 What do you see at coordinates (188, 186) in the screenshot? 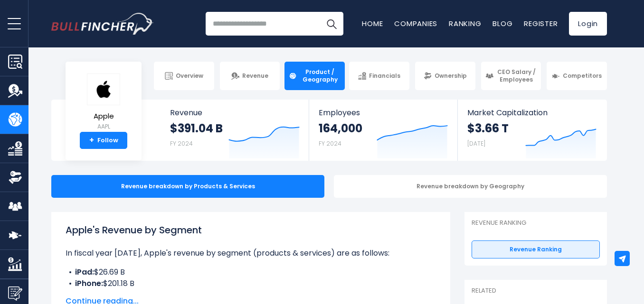
I see `div: Revenue breakdown by Products & Services` at bounding box center [188, 186].